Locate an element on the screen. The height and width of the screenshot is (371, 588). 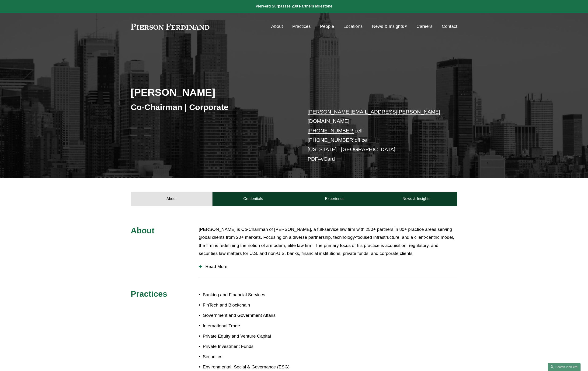
a: Careers is located at coordinates (425, 26).